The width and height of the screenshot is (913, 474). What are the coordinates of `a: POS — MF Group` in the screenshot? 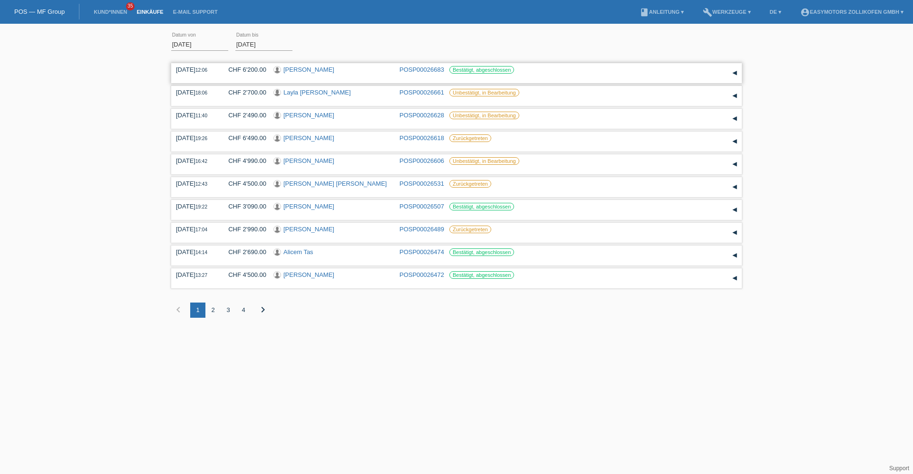 It's located at (39, 11).